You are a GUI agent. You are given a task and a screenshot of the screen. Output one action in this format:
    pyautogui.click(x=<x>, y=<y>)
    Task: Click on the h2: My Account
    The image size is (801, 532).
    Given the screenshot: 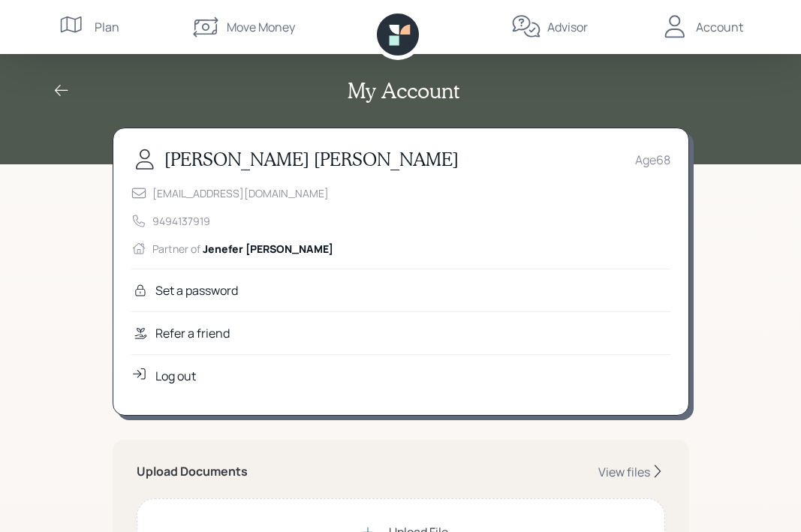 What is the action you would take?
    pyautogui.click(x=403, y=91)
    